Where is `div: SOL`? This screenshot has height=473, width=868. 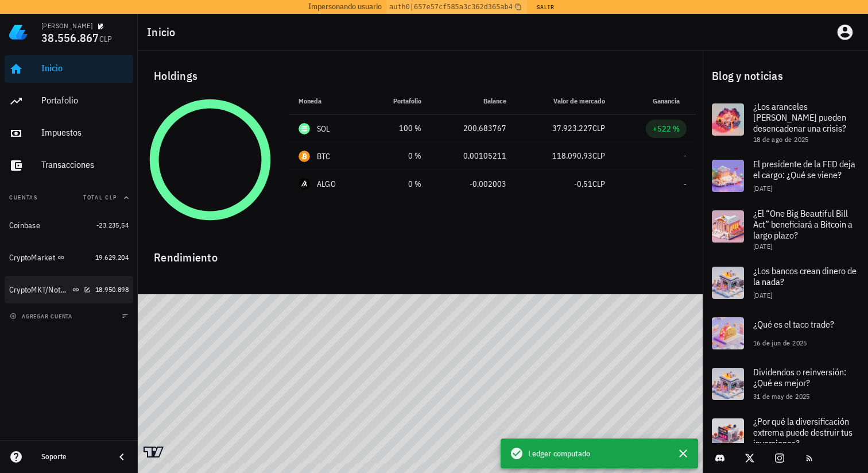 div: SOL is located at coordinates (323, 128).